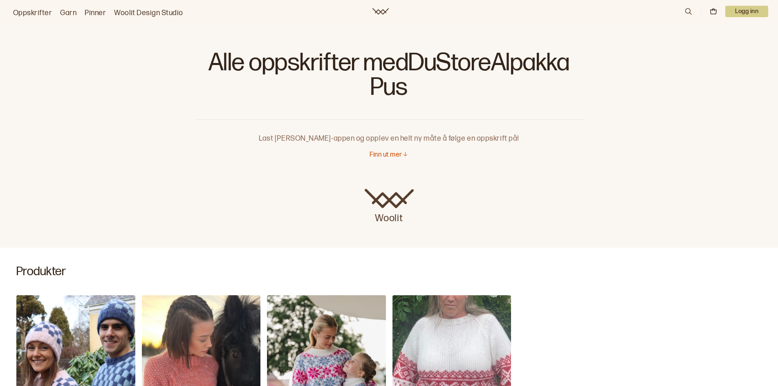 The width and height of the screenshot is (778, 386). I want to click on a: Garn, so click(68, 13).